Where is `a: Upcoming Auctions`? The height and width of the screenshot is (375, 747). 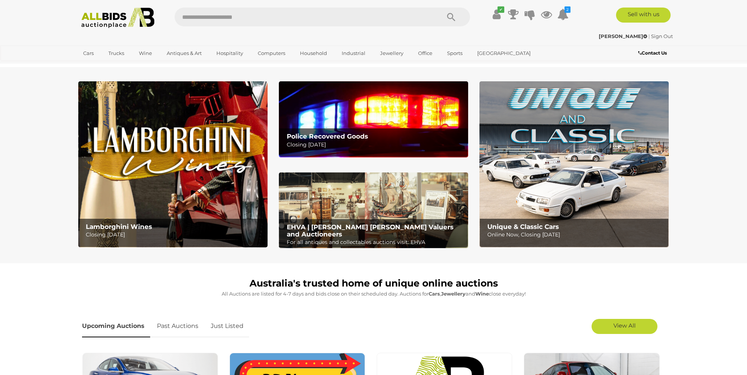
a: Upcoming Auctions is located at coordinates (116, 326).